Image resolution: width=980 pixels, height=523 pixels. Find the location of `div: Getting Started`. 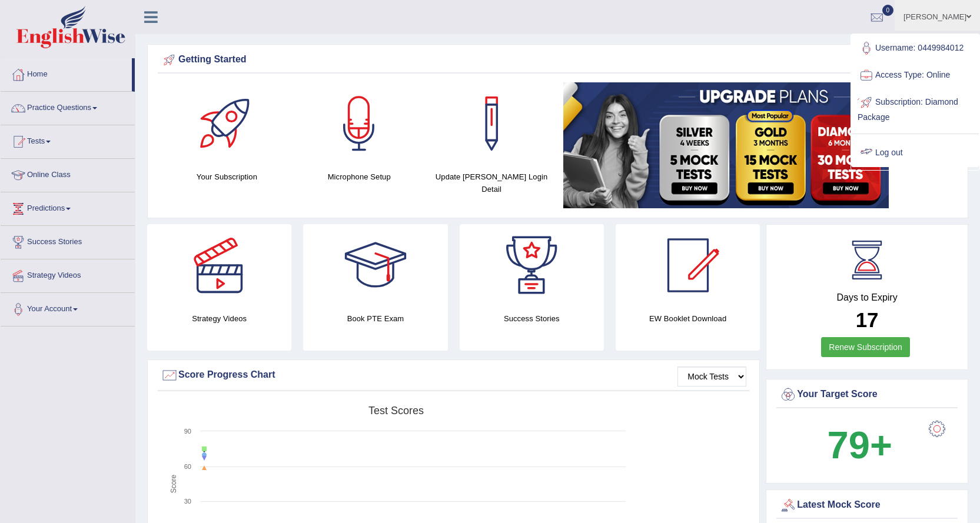

div: Getting Started is located at coordinates (558, 60).